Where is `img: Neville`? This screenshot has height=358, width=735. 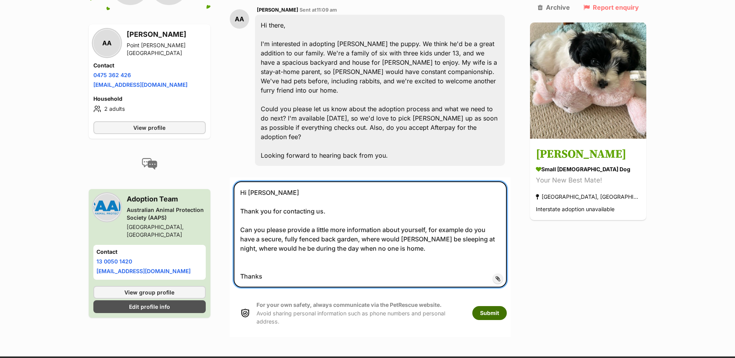 img: Neville is located at coordinates (588, 81).